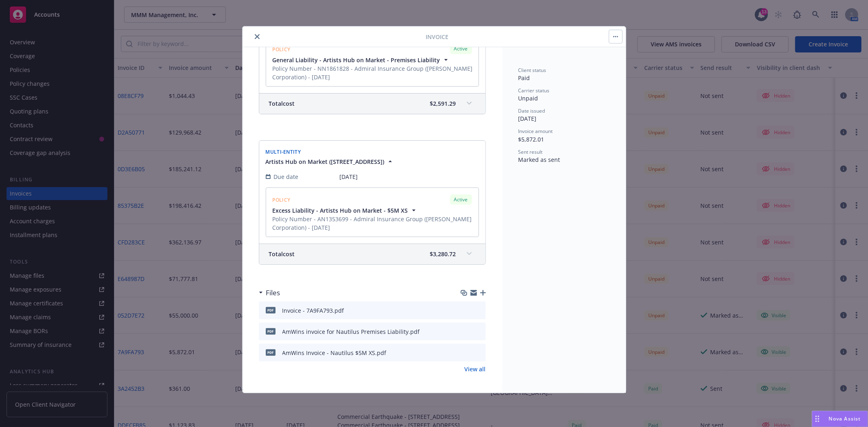  I want to click on div: Totalcost$3,280.72, so click(372, 254).